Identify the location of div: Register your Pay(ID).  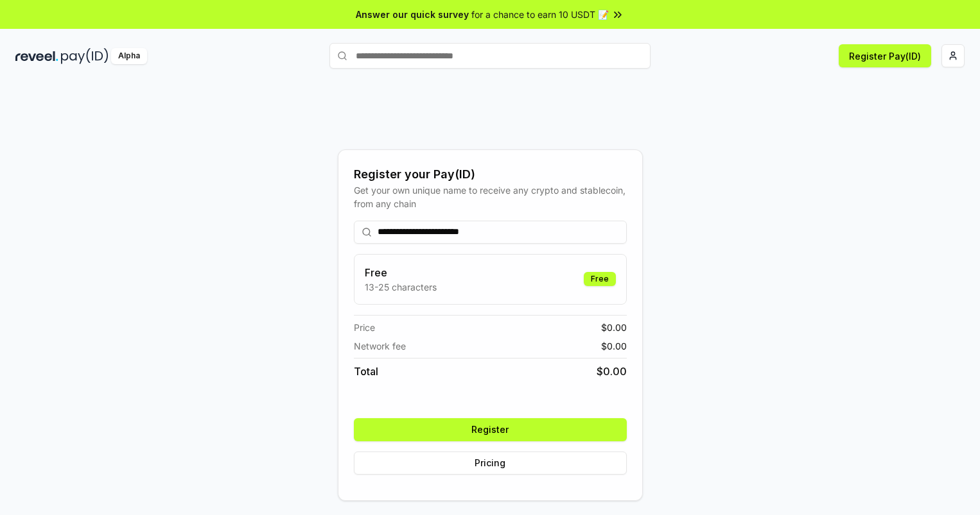
(490, 174).